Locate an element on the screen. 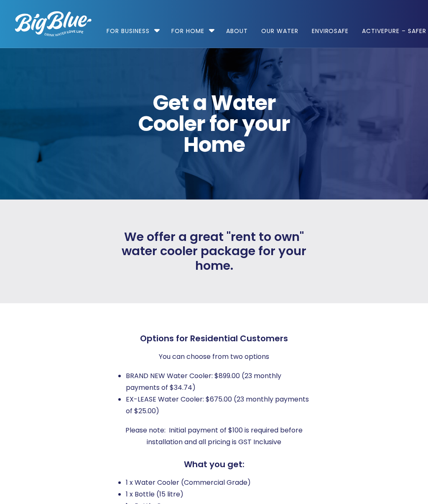 Image resolution: width=428 pixels, height=504 pixels. li: 1 x Bottle (15 litre) is located at coordinates (218, 494).